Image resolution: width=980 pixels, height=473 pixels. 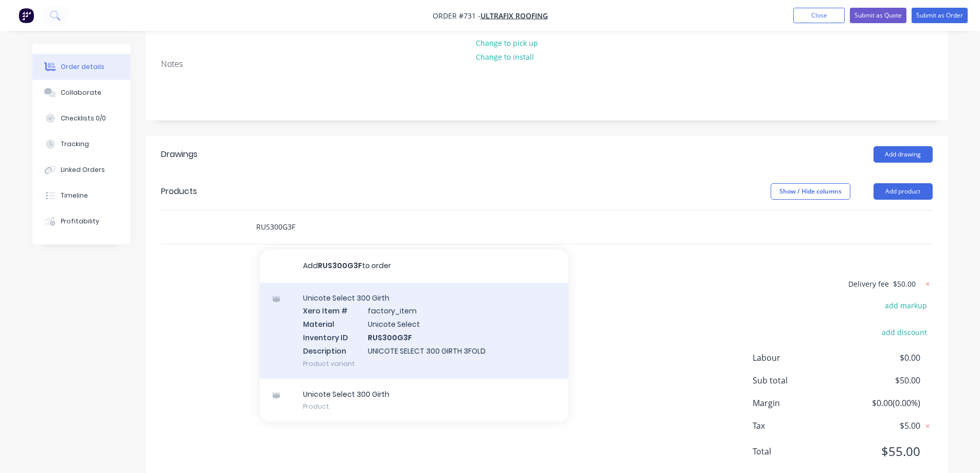 What do you see at coordinates (906, 305) in the screenshot?
I see `button: add markup` at bounding box center [906, 305].